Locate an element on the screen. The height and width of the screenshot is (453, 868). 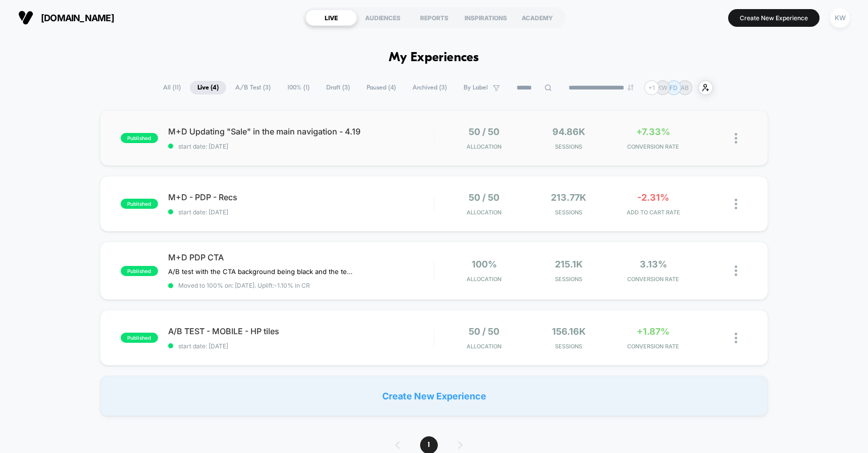
p: FD is located at coordinates (674, 87).